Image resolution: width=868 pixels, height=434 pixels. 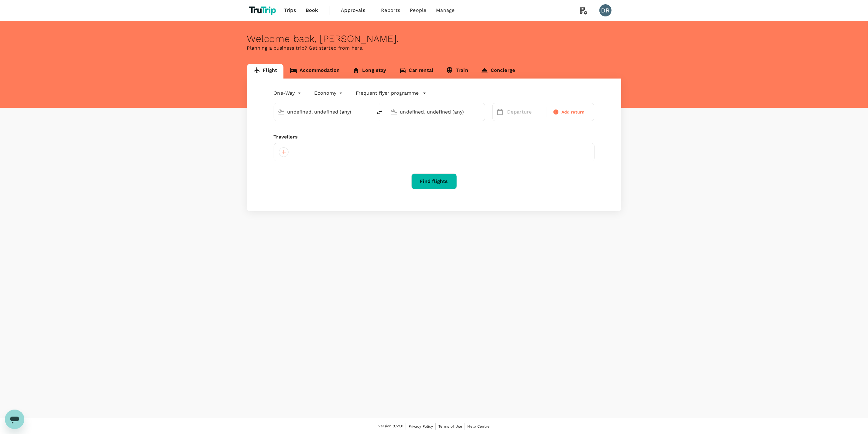 I want to click on p: Frequent flyer programme, so click(x=387, y=93).